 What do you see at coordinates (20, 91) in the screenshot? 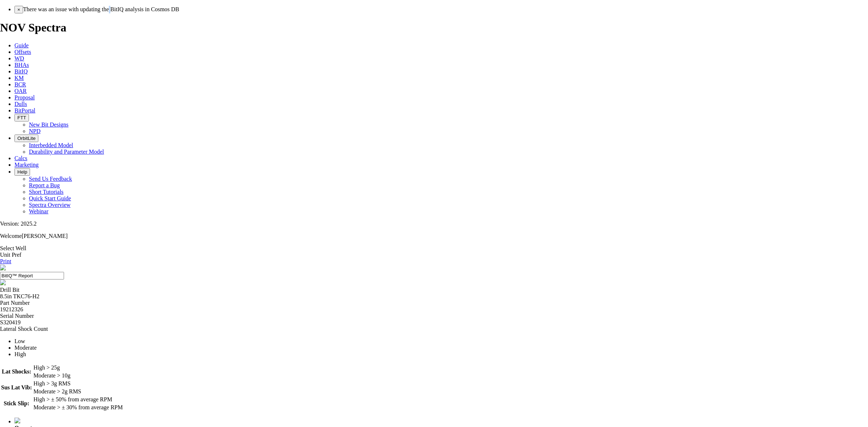
I see `a: OAR` at bounding box center [20, 91].